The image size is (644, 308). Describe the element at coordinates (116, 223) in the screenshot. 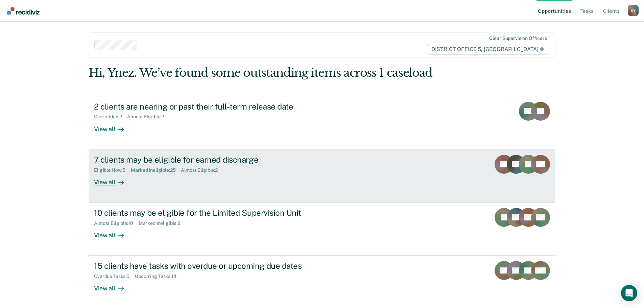

I see `div: Almost Eligible : 10` at that location.